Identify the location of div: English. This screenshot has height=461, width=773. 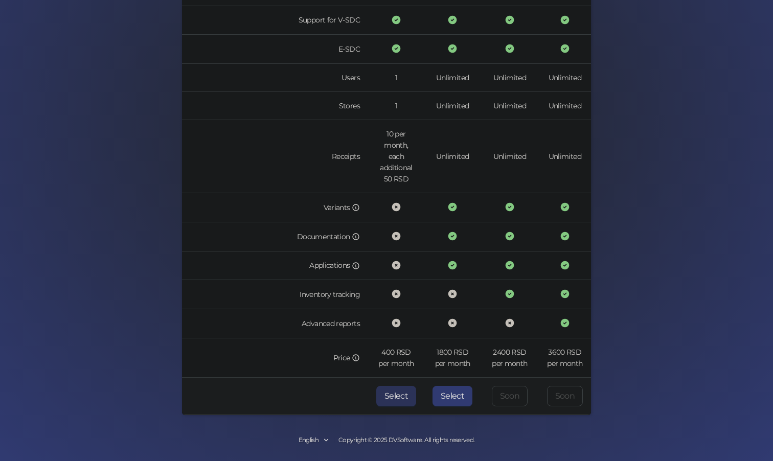
(309, 440).